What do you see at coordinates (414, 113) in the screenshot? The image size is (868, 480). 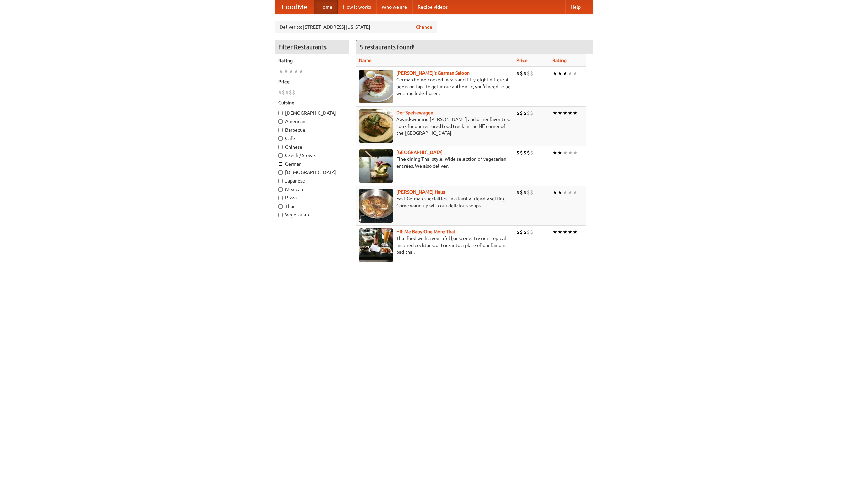 I see `b: Der Speisewagen` at bounding box center [414, 113].